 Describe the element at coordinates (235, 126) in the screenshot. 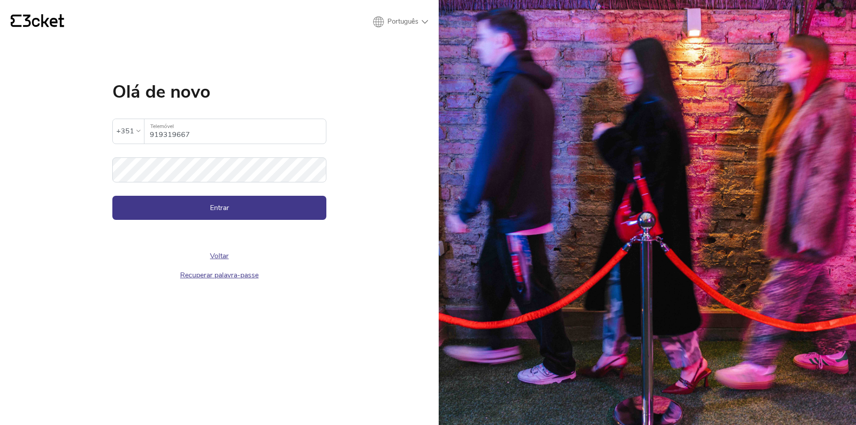

I see `label: Telemóvel` at that location.